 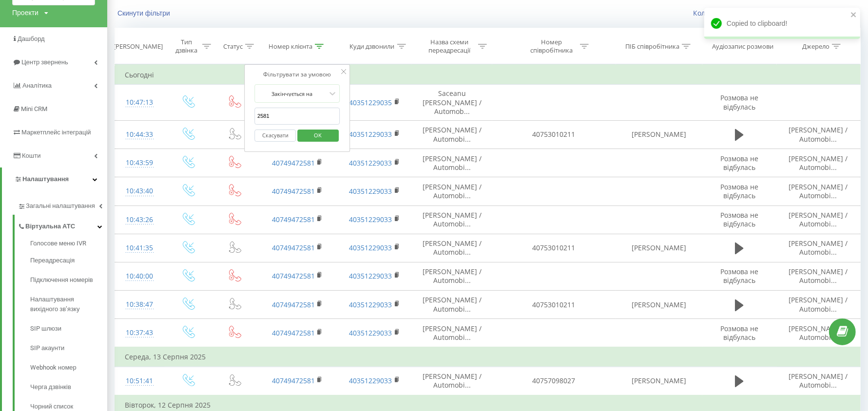 I want to click on span: Налаштування вихідного зв’язку, so click(x=66, y=305).